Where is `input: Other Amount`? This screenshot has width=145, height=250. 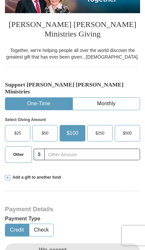
input: Other Amount is located at coordinates (92, 154).